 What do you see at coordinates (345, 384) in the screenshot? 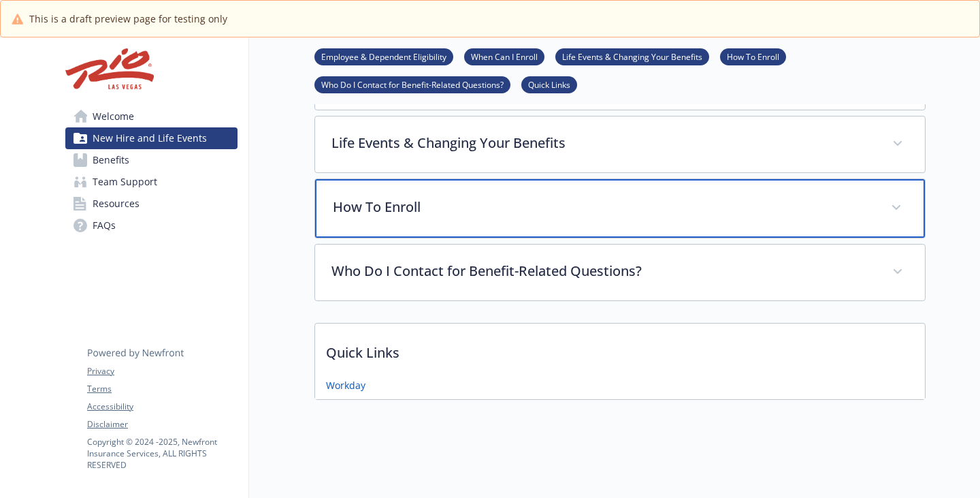
I see `a: Workday` at bounding box center [345, 384].